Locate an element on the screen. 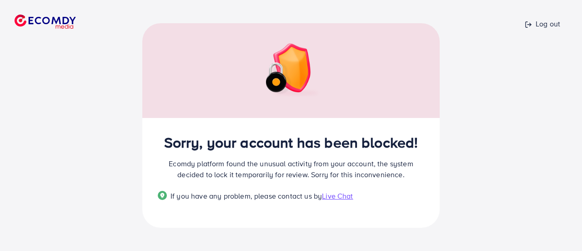 Image resolution: width=582 pixels, height=251 pixels. p: Ecomdy platform found the unusual activity from your account, the system decided to lock it tempo... is located at coordinates (291, 169).